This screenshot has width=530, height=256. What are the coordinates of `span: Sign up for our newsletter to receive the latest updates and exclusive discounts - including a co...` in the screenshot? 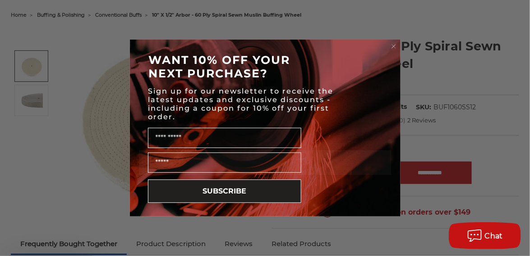 It's located at (241, 104).